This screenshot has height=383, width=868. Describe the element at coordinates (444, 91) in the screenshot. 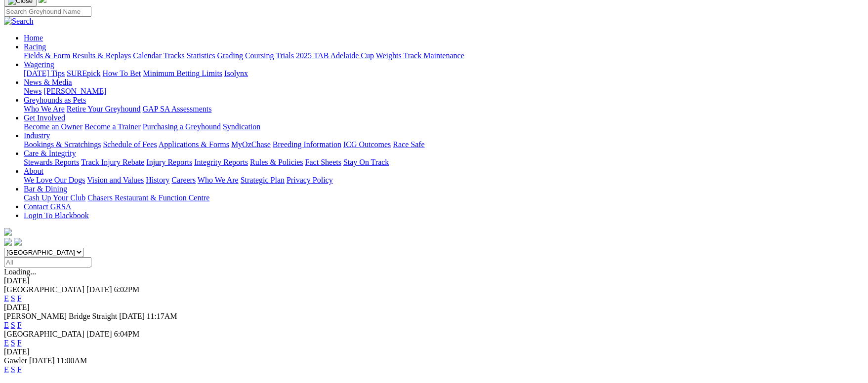

I see `div: News & Media` at that location.